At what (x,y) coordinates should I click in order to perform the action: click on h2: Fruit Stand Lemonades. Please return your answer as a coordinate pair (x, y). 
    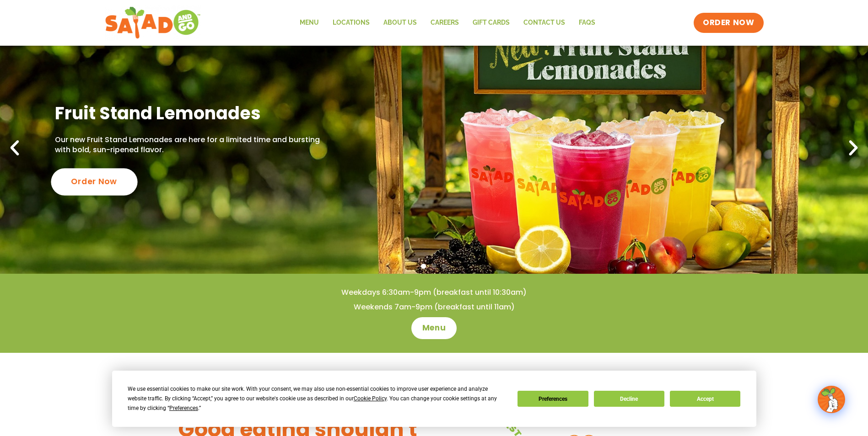
    Looking at the image, I should click on (189, 113).